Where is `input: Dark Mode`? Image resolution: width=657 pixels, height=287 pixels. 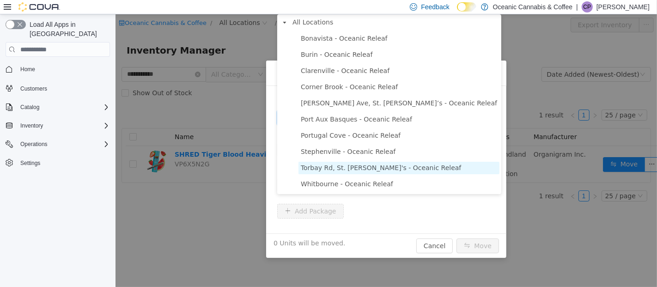
input: Dark Mode is located at coordinates (467, 7).